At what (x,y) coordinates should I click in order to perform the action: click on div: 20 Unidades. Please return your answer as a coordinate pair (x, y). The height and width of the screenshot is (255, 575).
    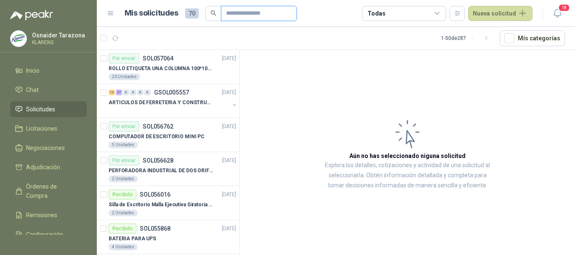
    Looking at the image, I should click on (124, 77).